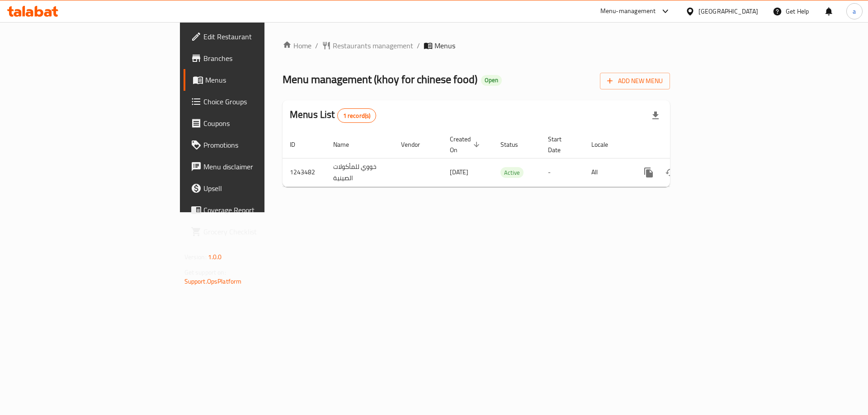 The width and height of the screenshot is (868, 415). What do you see at coordinates (373, 46) in the screenshot?
I see `span: Restaurants management` at bounding box center [373, 46].